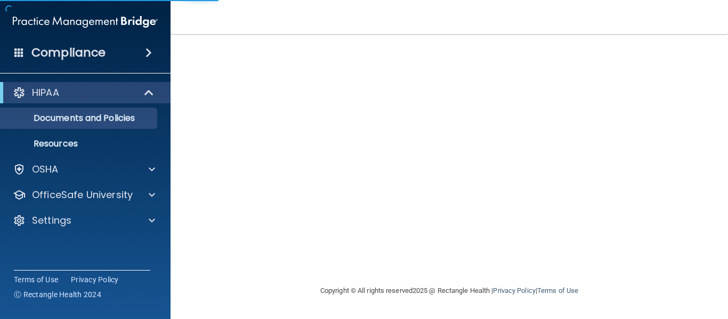  What do you see at coordinates (45, 170) in the screenshot?
I see `p: OSHA` at bounding box center [45, 170].